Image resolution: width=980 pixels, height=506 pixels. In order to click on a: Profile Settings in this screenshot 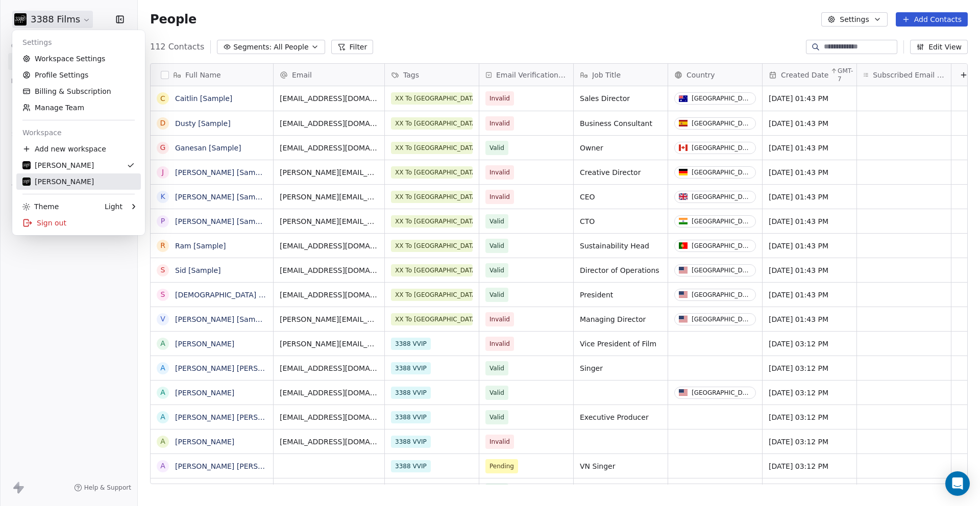, I will do `click(79, 75)`.